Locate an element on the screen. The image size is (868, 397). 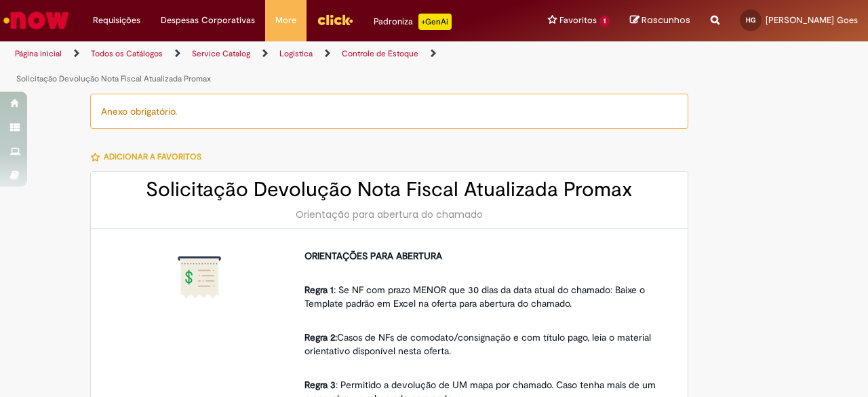
ul: Trilhas de página is located at coordinates (289, 66).